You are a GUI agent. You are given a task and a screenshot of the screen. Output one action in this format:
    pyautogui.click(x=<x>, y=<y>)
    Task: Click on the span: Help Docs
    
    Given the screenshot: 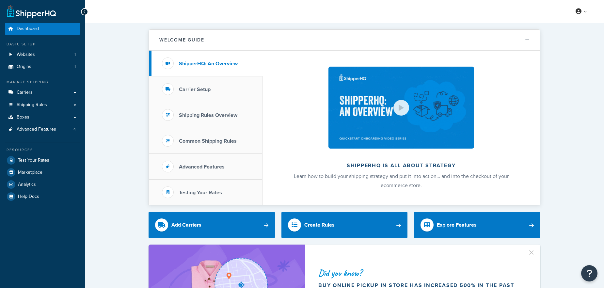 What is the action you would take?
    pyautogui.click(x=28, y=197)
    